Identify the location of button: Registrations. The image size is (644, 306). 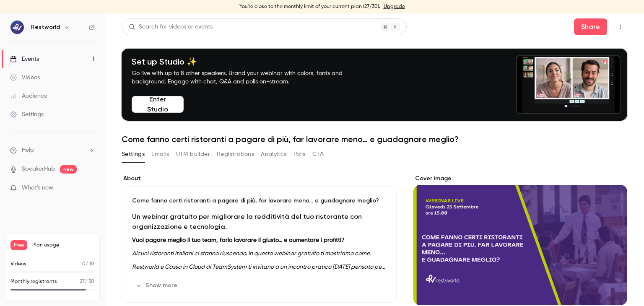
(235, 154).